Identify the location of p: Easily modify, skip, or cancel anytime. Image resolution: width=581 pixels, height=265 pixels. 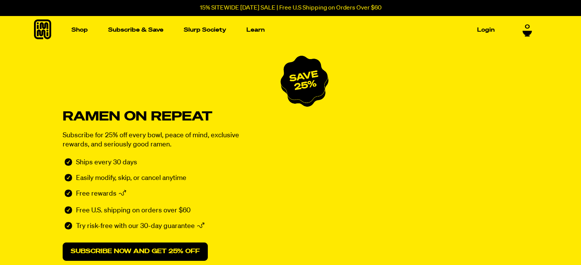
(131, 178).